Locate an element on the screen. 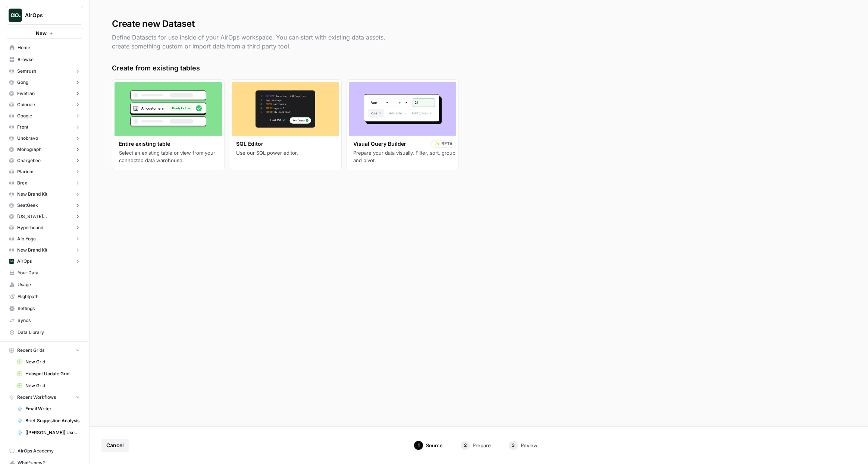 This screenshot has width=868, height=464. span: Source is located at coordinates (434, 445).